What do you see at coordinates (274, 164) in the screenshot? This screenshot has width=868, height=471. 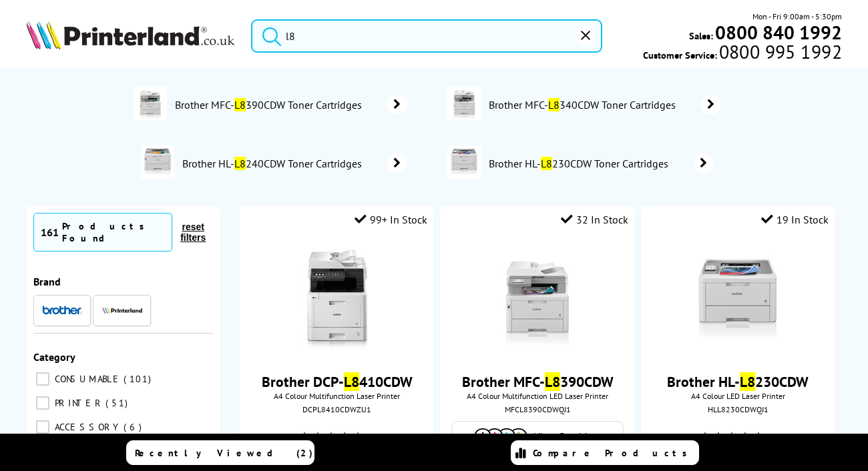 I see `span: Brother HL- 240CDW Toner Cartridges` at bounding box center [274, 164].